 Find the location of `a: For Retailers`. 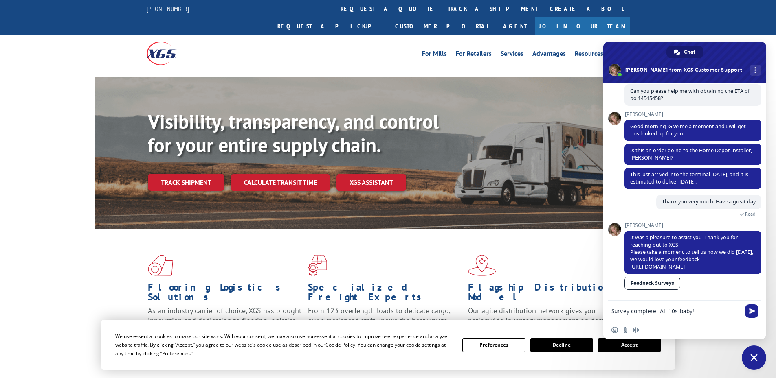

a: For Retailers is located at coordinates (474, 55).